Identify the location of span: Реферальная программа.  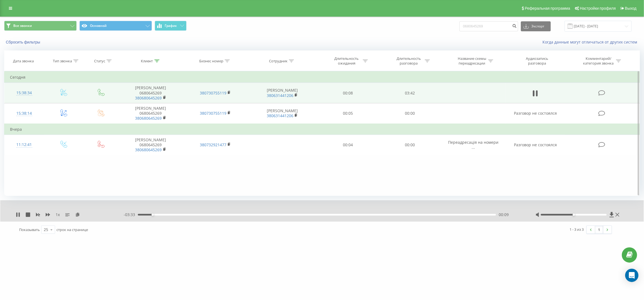
(547, 8).